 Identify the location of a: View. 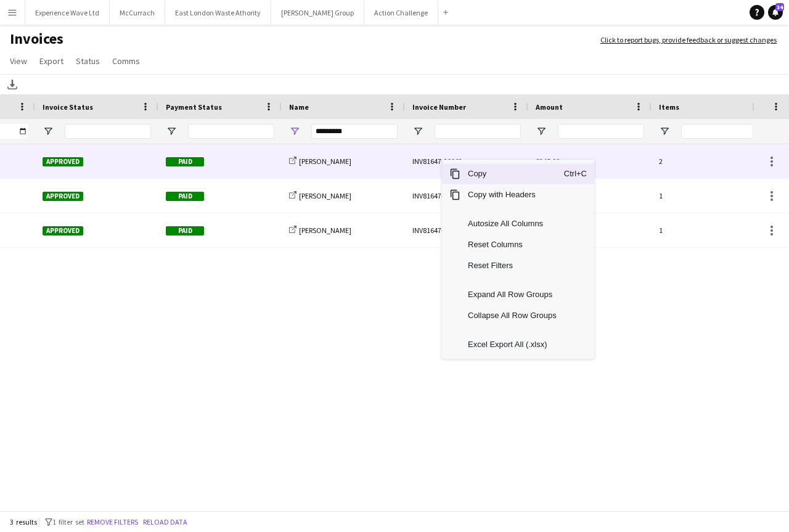
(18, 61).